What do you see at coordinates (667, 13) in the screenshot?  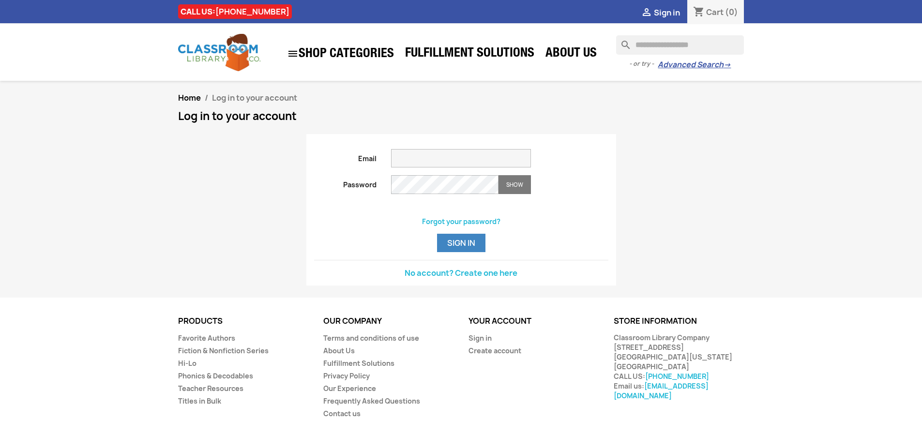 I see `span: Sign in` at bounding box center [667, 13].